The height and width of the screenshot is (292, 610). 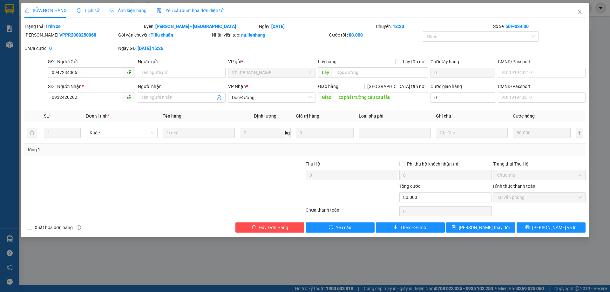 What do you see at coordinates (446, 86) in the screenshot?
I see `label: Cước giao hàng` at bounding box center [446, 86].